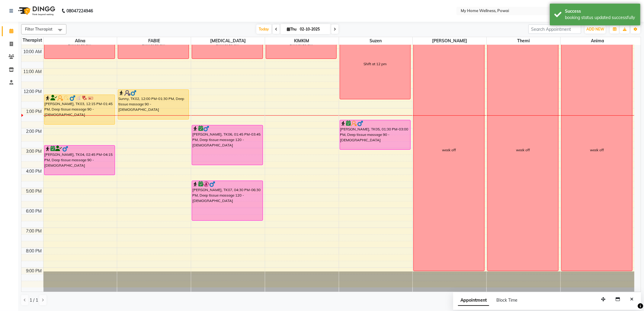 The image size is (644, 311). What do you see at coordinates (507, 300) in the screenshot?
I see `span: Block Time` at bounding box center [507, 300].